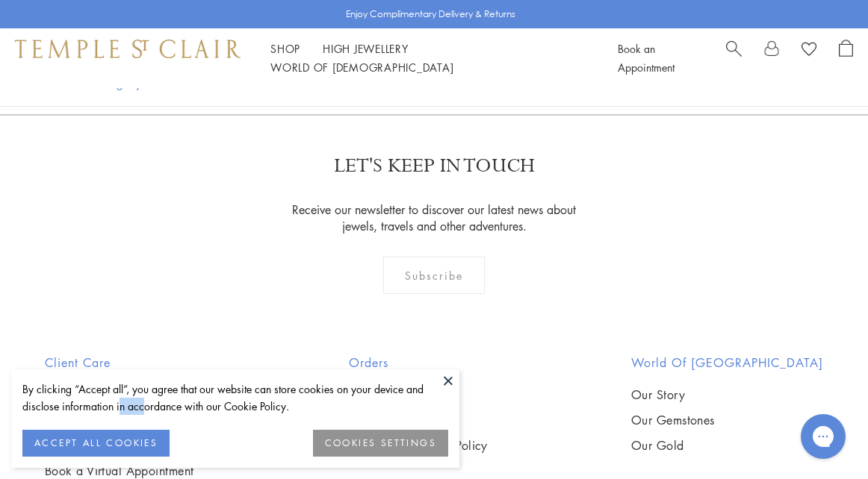  I want to click on a: Our Story, so click(727, 395).